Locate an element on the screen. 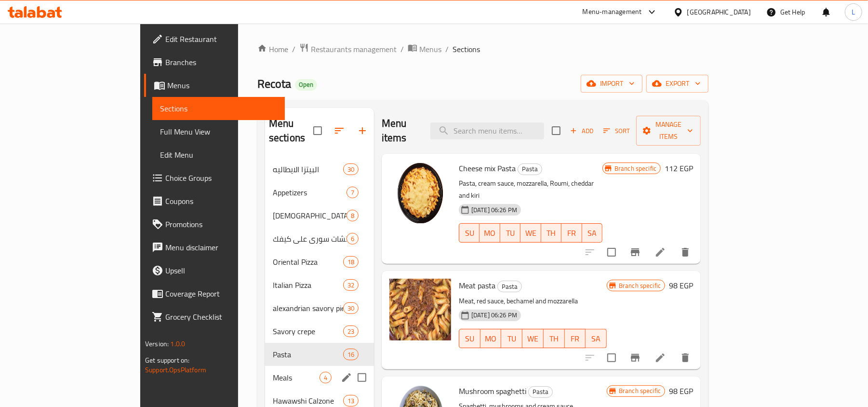 The image size is (868, 407). p: Meat, red sauce, bechamel and mozzarella is located at coordinates (532, 301).